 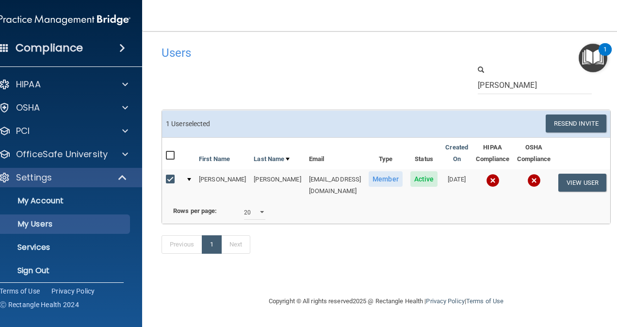 What do you see at coordinates (424, 153) in the screenshot?
I see `th: Status` at bounding box center [424, 153].